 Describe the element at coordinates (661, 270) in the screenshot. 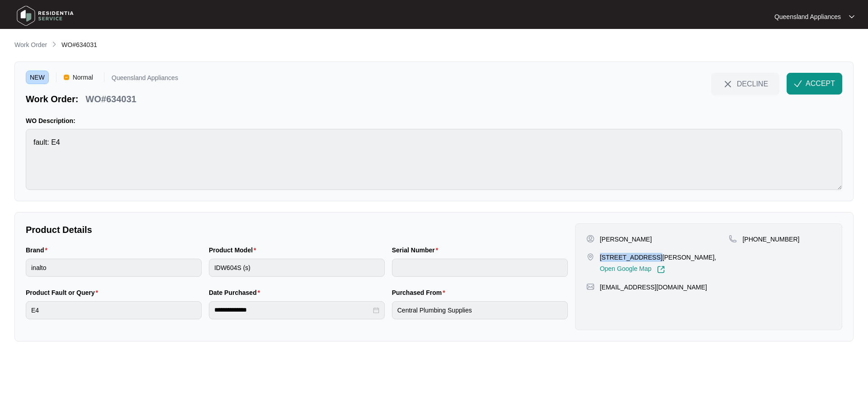

I see `img: Link-External` at that location.